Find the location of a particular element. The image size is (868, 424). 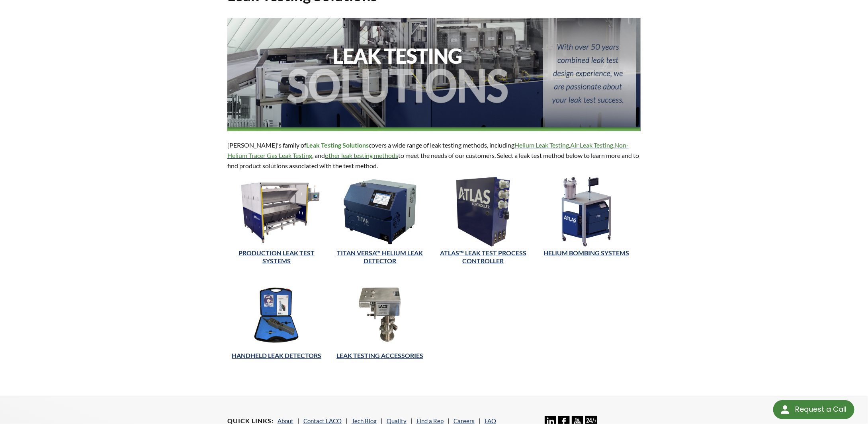

img: ATLAS™ Leak Test Process Controller is located at coordinates (483, 212).